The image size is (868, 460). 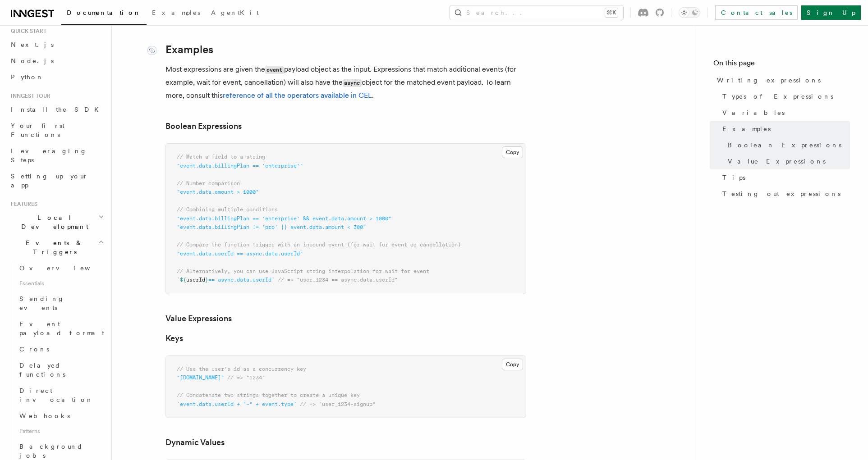 What do you see at coordinates (104, 14) in the screenshot?
I see `a: Documentation` at bounding box center [104, 14].